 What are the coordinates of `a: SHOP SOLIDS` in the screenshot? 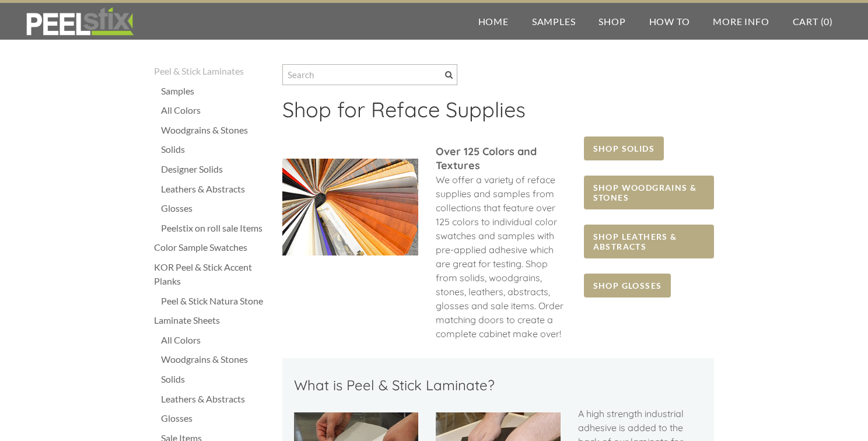 It's located at (624, 148).